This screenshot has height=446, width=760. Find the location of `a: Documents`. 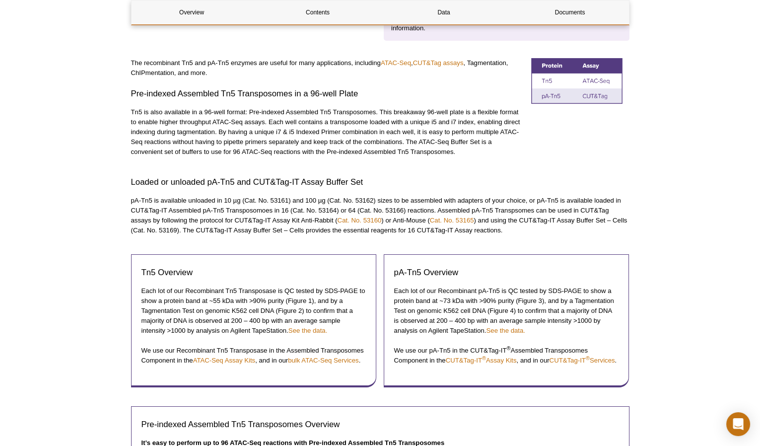

a: Documents is located at coordinates (570, 12).